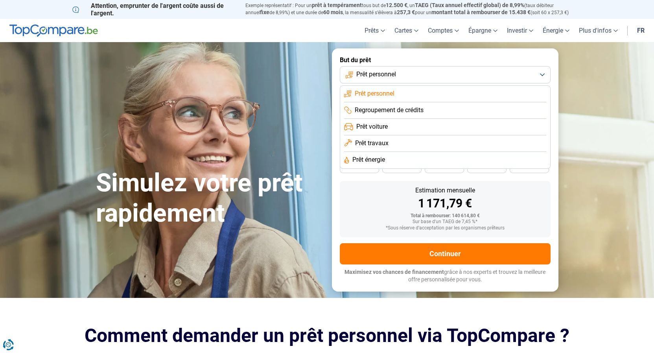  What do you see at coordinates (443, 30) in the screenshot?
I see `a: Comptes` at bounding box center [443, 30].